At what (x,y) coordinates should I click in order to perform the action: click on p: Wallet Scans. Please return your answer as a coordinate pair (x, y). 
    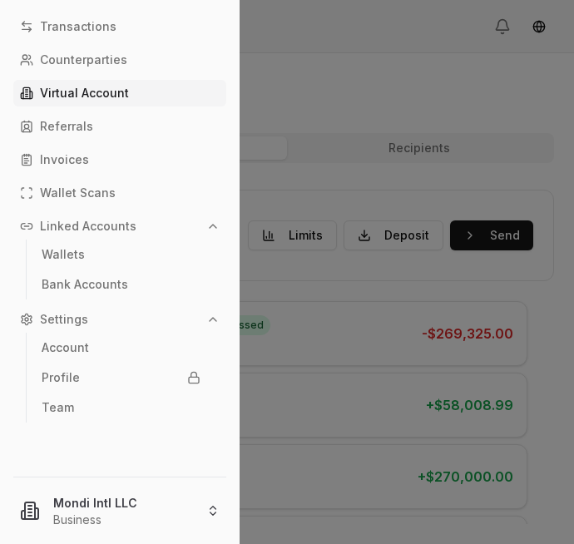
    Looking at the image, I should click on (77, 193).